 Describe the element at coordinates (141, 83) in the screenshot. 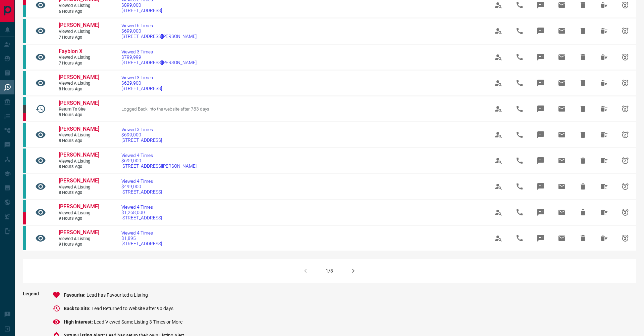

I see `span: $629,900` at that location.